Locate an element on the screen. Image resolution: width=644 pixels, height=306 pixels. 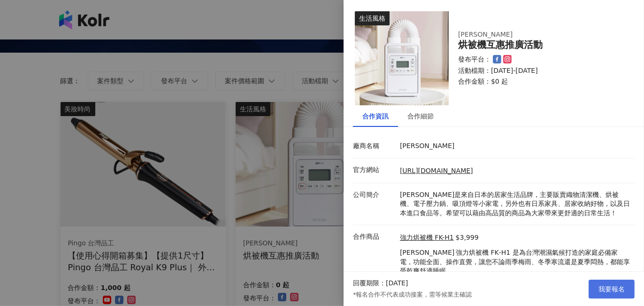
div: 合作資訊 is located at coordinates (376, 116).